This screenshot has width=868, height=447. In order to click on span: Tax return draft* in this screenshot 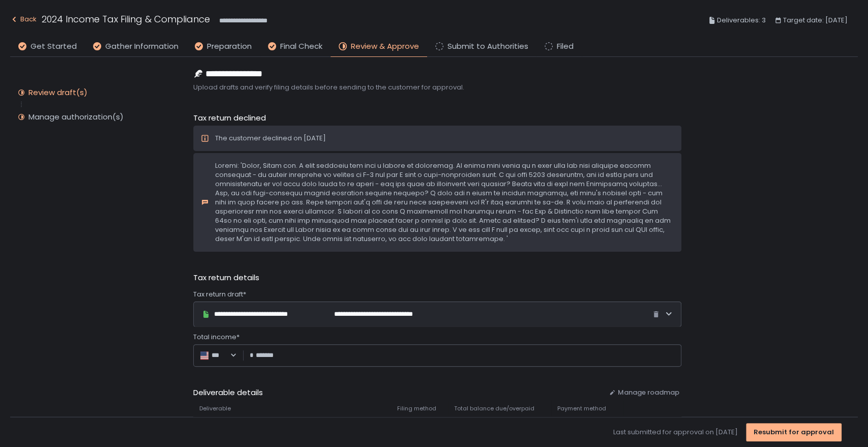, I will do `click(220, 295)`.